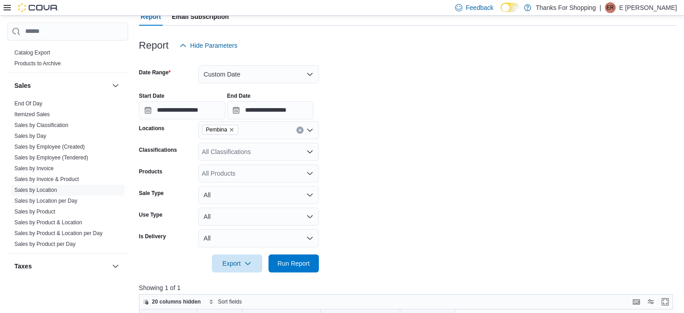  What do you see at coordinates (151, 17) in the screenshot?
I see `span: Report` at bounding box center [151, 17].